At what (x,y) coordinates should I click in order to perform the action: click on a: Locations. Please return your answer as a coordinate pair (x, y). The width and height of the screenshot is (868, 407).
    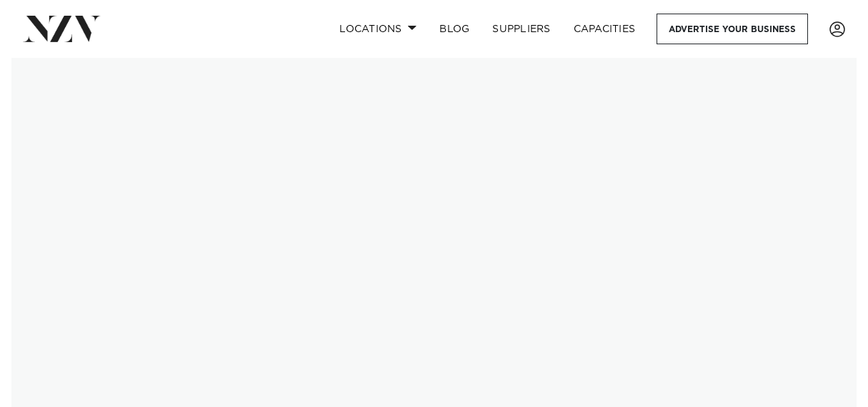
    Looking at the image, I should click on (378, 28).